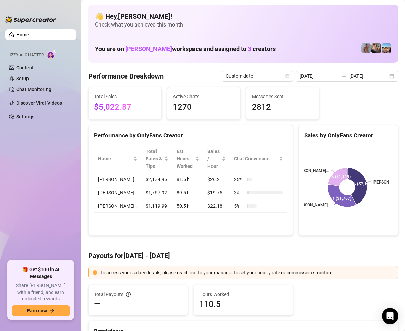 This screenshot has width=405, height=331. What do you see at coordinates (243, 25) in the screenshot?
I see `span: Check what you achieved this month` at bounding box center [243, 25].